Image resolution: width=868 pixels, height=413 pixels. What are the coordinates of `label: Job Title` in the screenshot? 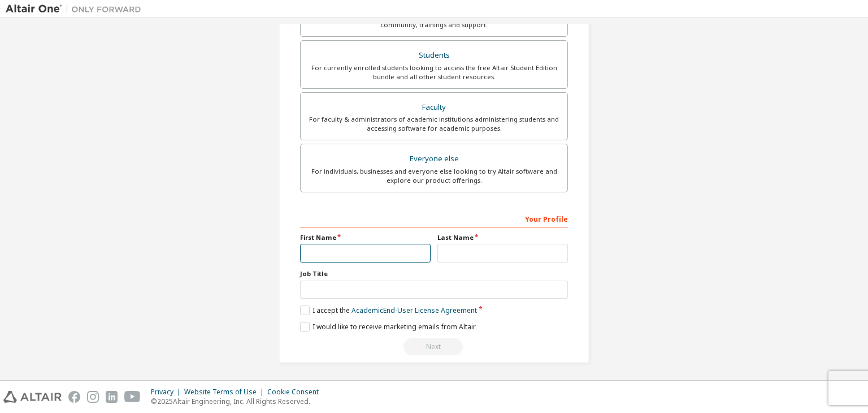 It's located at (434, 273).